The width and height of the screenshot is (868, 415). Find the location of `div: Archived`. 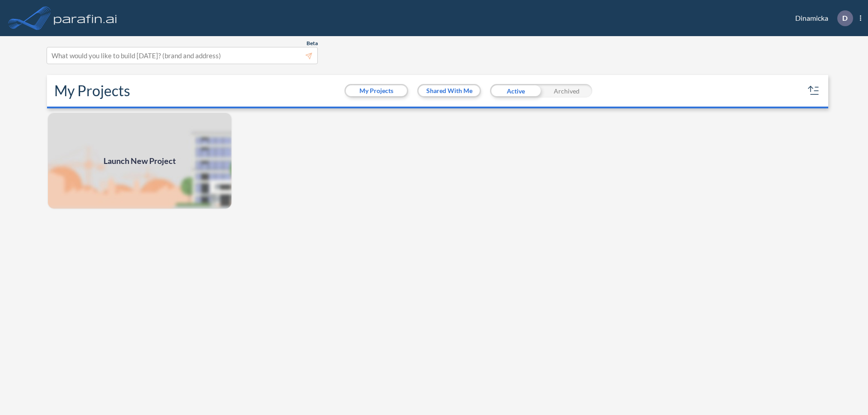

div: Archived is located at coordinates (566, 91).